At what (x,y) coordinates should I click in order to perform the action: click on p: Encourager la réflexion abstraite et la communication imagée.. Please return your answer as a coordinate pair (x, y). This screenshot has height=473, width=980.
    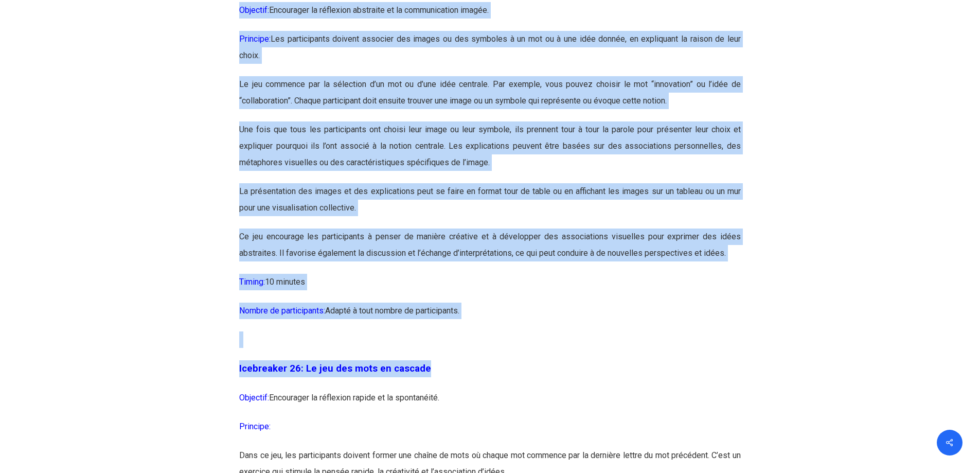
    Looking at the image, I should click on (490, 16).